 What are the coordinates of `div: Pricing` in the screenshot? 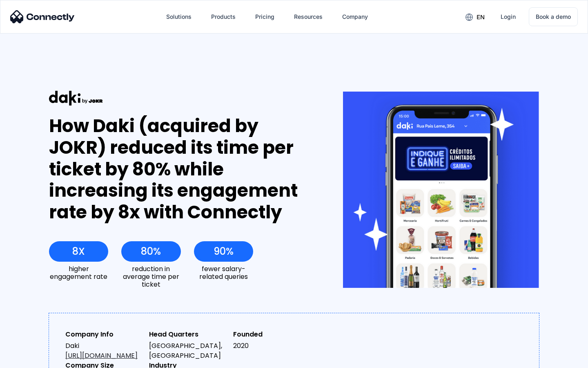 It's located at (265, 17).